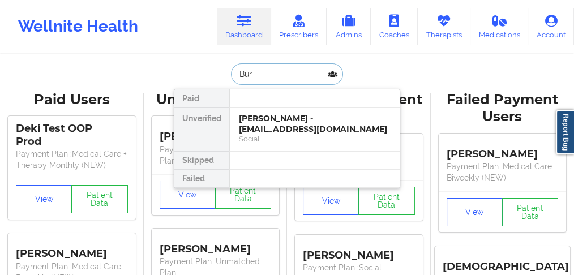 This screenshot has width=574, height=275. I want to click on p: Payment Plan : Medical Care + Therapy Monthly (NEW), so click(72, 160).